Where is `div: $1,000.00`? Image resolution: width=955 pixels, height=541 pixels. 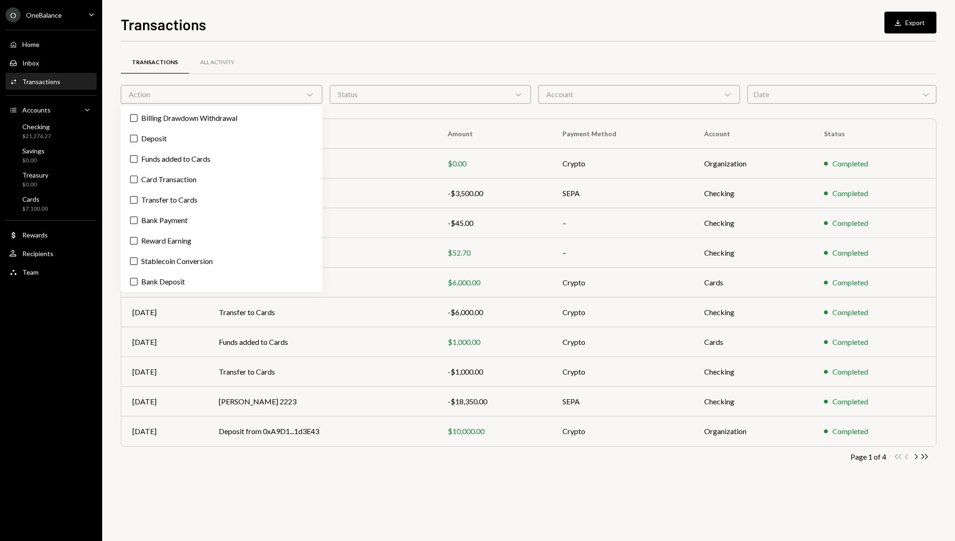 div: $1,000.00 is located at coordinates (494, 342).